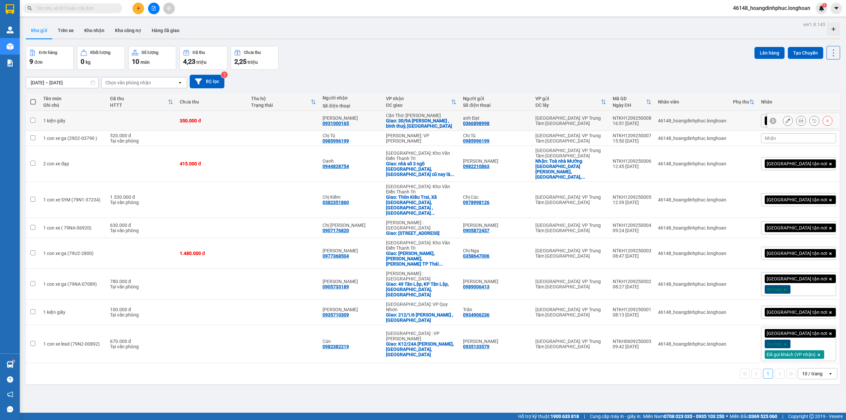 The height and width of the screenshot is (420, 846). What do you see at coordinates (351, 309) in the screenshot?
I see `div: Bảo Chi` at bounding box center [351, 309].